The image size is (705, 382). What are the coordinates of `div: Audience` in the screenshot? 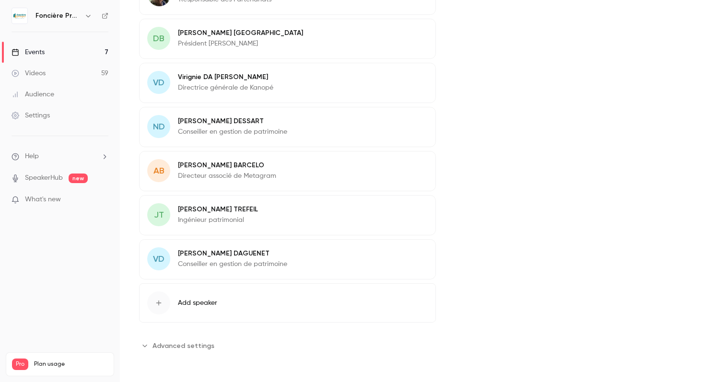 It's located at (33, 95).